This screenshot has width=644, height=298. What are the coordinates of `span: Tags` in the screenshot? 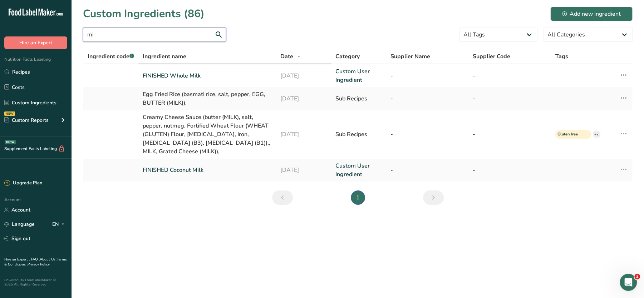 It's located at (562, 56).